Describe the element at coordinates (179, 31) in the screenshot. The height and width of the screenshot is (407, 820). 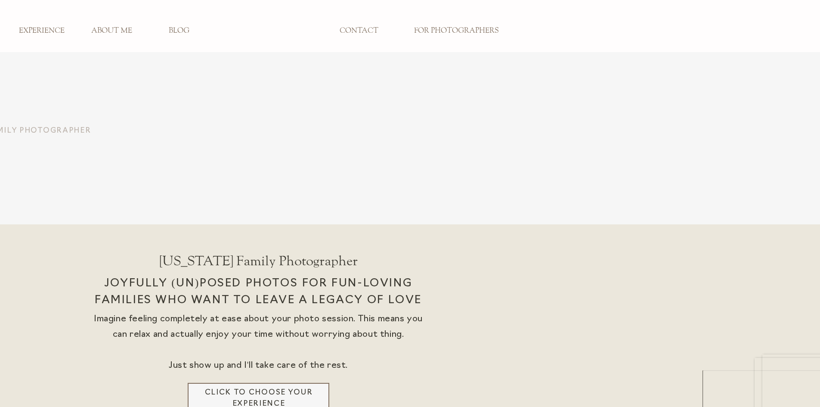
I see `a: BLOG` at that location.